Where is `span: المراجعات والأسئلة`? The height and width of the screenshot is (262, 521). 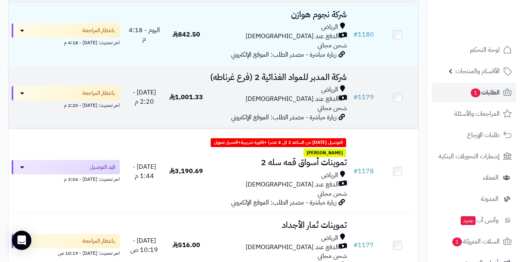
span: المراجعات والأسئلة is located at coordinates (477, 114).